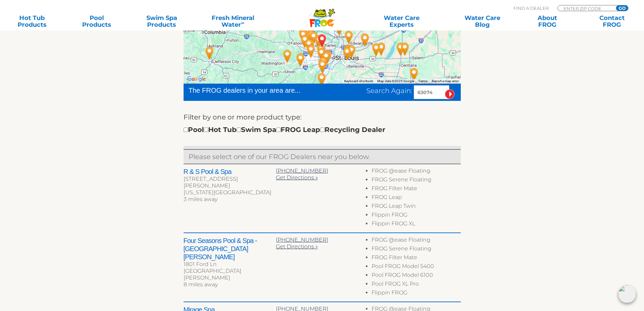  What do you see at coordinates (242, 117) in the screenshot?
I see `label: Filter by one or more product type:` at bounding box center [242, 117].